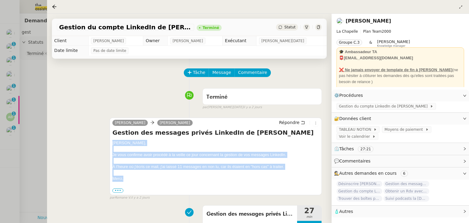 This screenshot has height=223, width=469. I want to click on span: Autres, so click(346, 211).